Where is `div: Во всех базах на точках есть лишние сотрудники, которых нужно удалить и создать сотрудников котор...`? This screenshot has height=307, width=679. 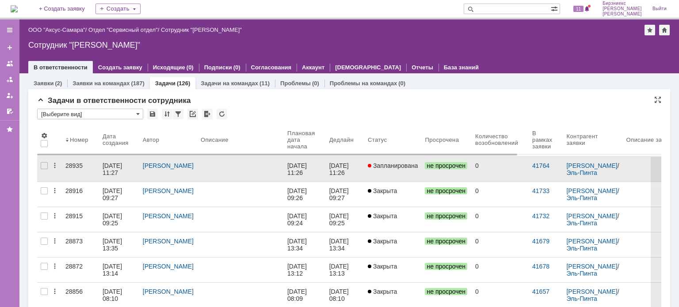
div: Во всех базах на точках есть лишние сотрудники, которых нужно удалить и создать сотрудников котор... is located at coordinates (168, 57).